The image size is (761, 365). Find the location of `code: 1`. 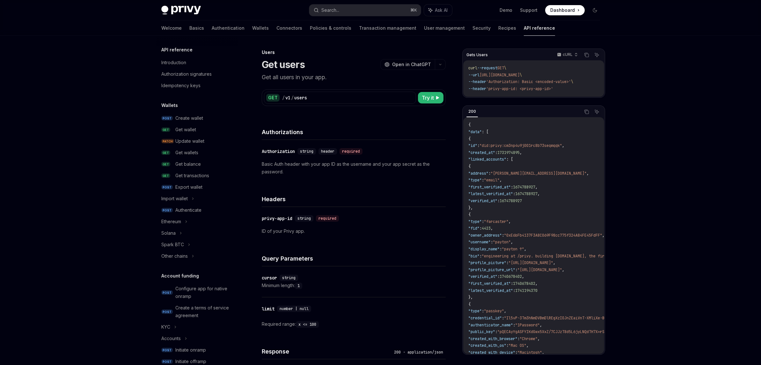

code: 1 is located at coordinates (299, 285).